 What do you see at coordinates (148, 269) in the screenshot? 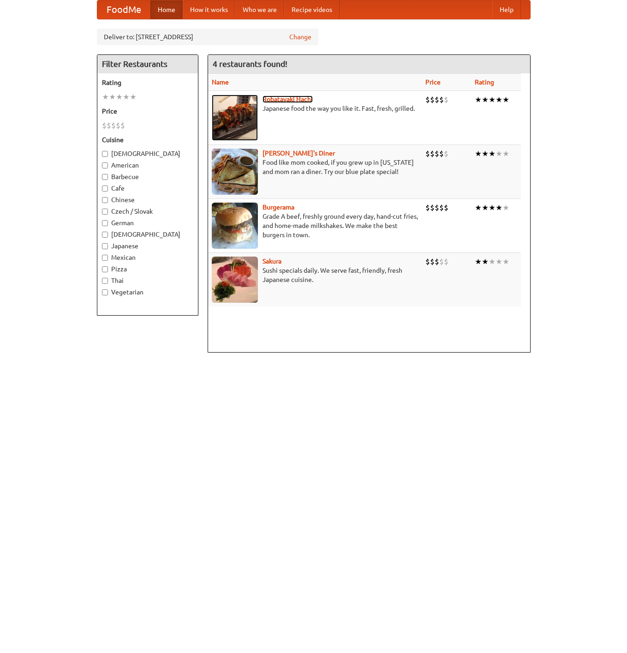
I see `label: Pizza` at bounding box center [148, 269].